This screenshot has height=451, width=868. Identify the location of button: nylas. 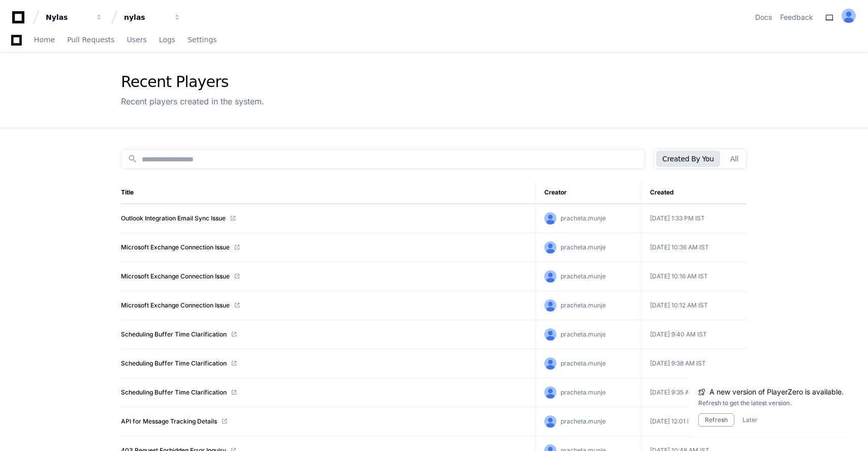
(152, 17).